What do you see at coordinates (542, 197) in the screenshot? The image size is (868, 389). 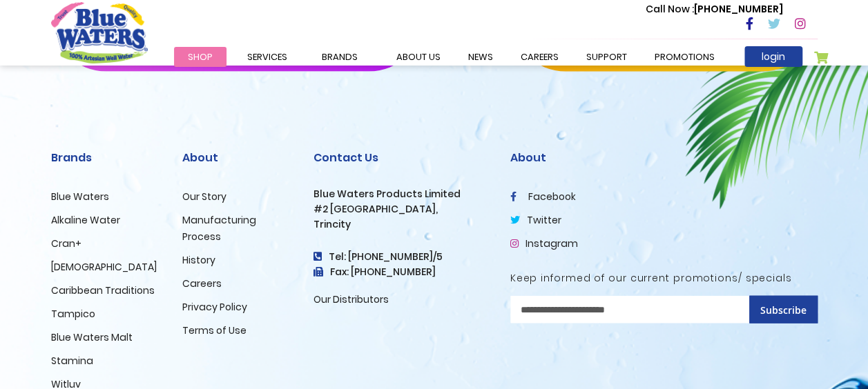 I see `a: facebook` at bounding box center [542, 197].